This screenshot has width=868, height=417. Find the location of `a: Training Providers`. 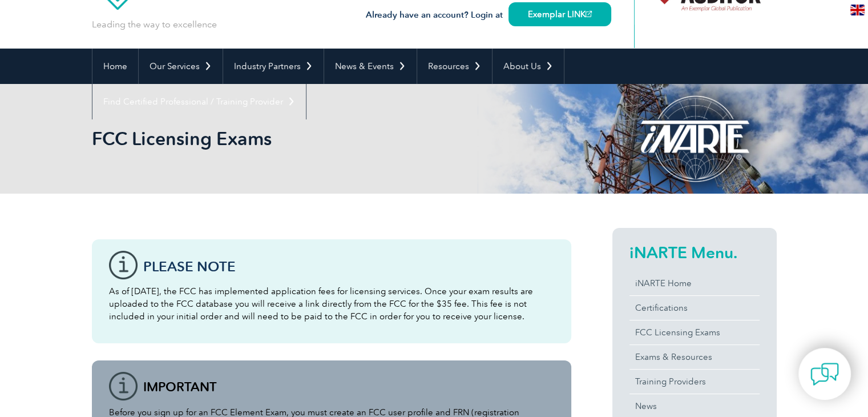

a: Training Providers is located at coordinates (695, 382).